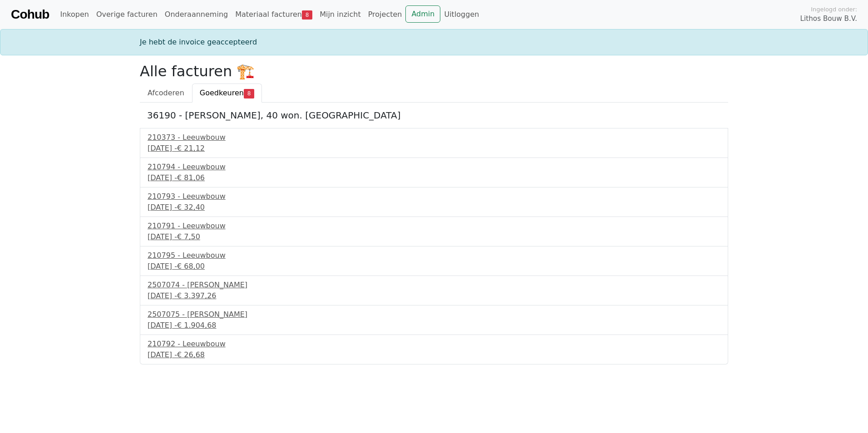  Describe the element at coordinates (340, 15) in the screenshot. I see `a: Mijn inzicht` at that location.